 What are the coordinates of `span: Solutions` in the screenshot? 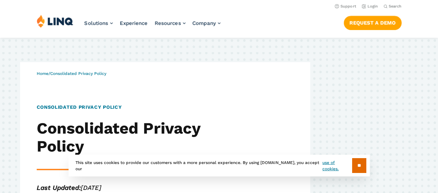 It's located at (96, 23).